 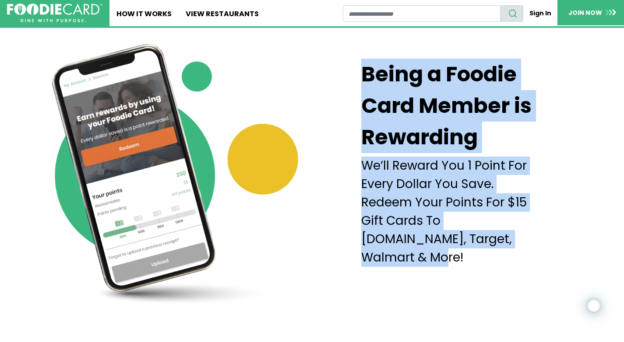 I want to click on img: FoodieCard; Eat, Drink, Save, Donate, so click(x=55, y=13).